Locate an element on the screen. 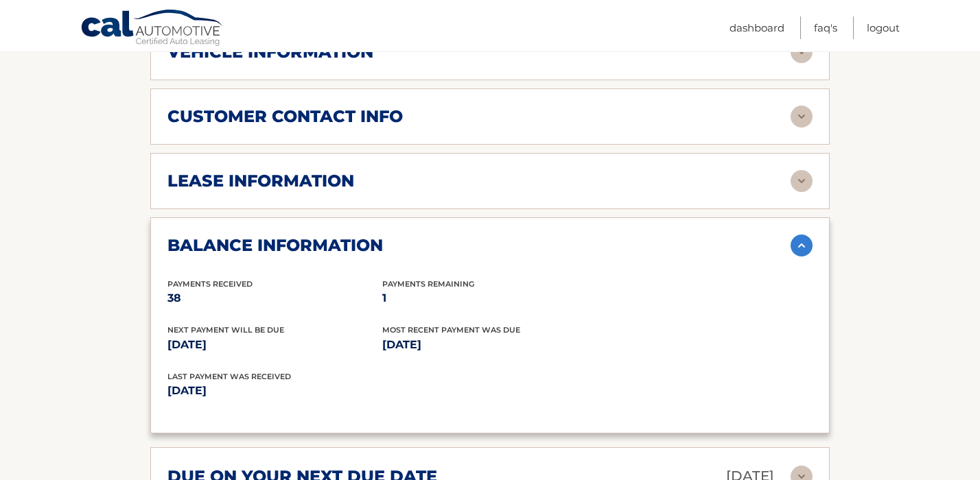  a: Dashboard is located at coordinates (756, 27).